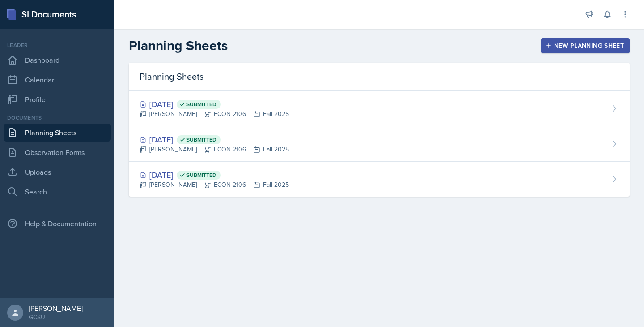 Image resolution: width=644 pixels, height=327 pixels. Describe the element at coordinates (178, 46) in the screenshot. I see `h2: Planning Sheets` at that location.